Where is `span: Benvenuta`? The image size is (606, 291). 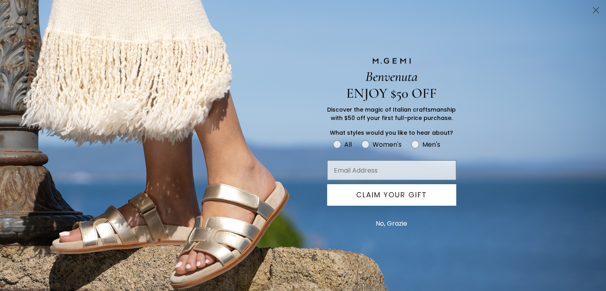 span: Benvenuta is located at coordinates (391, 77).